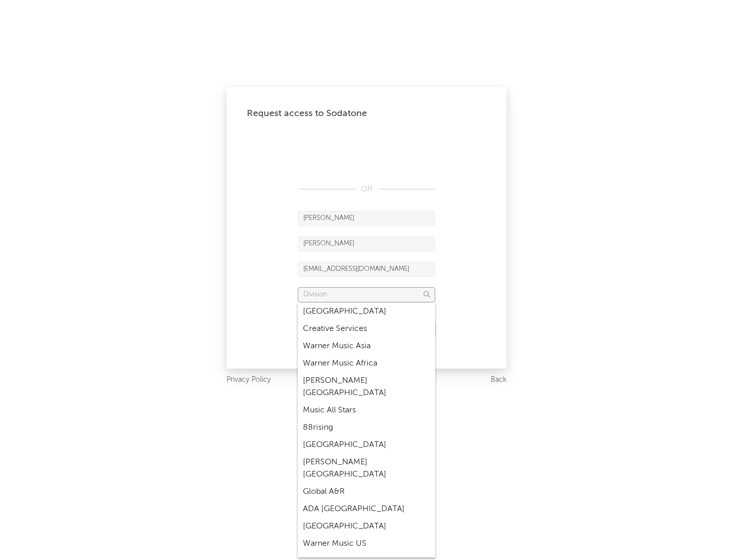  What do you see at coordinates (367, 244) in the screenshot?
I see `input: Last Name` at bounding box center [367, 244].